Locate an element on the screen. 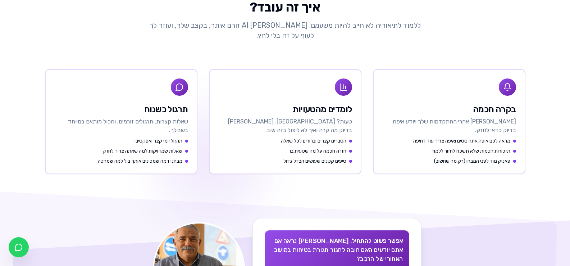 The image size is (570, 266). div: תרגול כשנוח is located at coordinates (121, 109).